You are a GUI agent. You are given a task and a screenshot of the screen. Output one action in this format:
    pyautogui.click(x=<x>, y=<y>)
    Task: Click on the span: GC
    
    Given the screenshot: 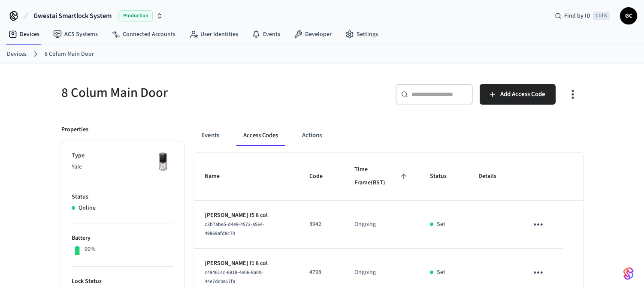 What is the action you would take?
    pyautogui.click(x=628, y=16)
    